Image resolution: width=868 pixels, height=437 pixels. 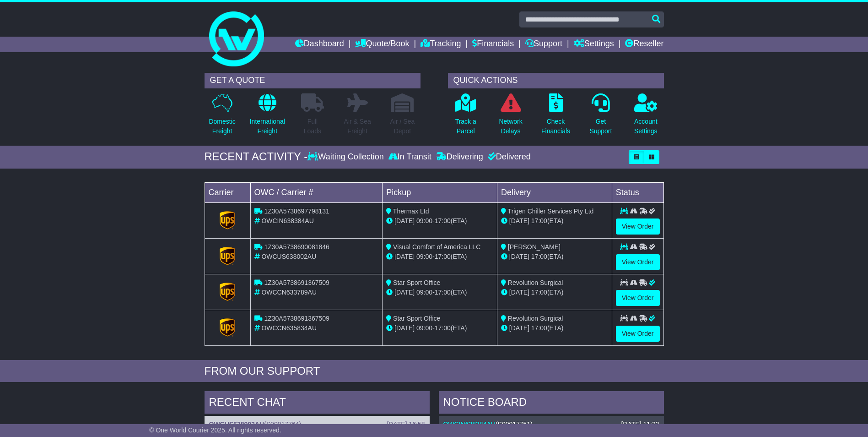 What do you see at coordinates (346, 157) in the screenshot?
I see `div: Waiting Collection` at bounding box center [346, 157].